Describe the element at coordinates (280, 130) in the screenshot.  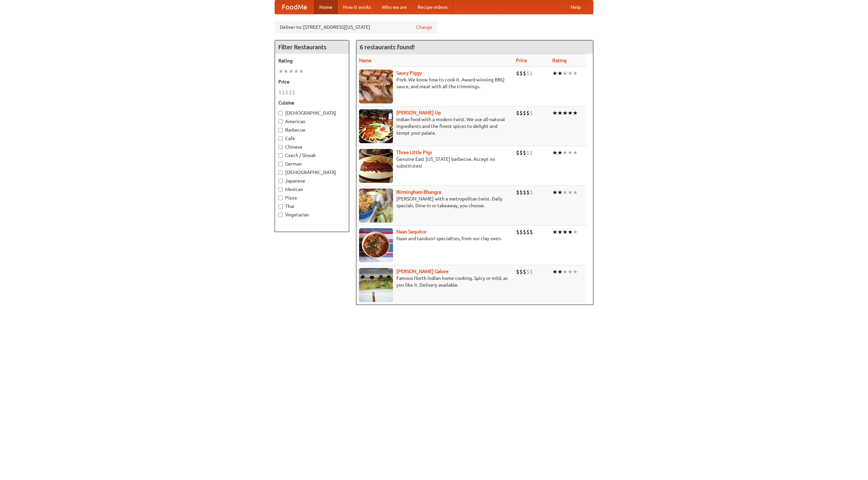
I see `input: Barbecue` at that location.